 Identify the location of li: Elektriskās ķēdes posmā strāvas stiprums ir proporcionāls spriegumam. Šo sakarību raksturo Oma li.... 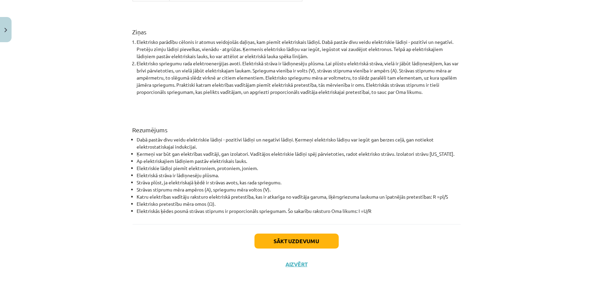
(299, 211).